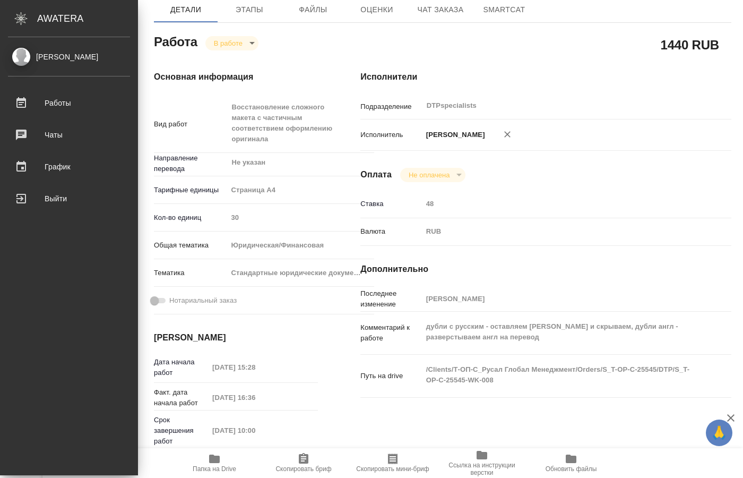 The image size is (743, 478). Describe the element at coordinates (191, 124) in the screenshot. I see `p: Вид работ` at that location.